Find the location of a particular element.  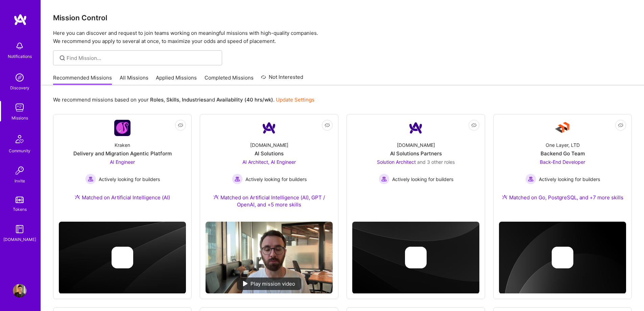

img: Invite is located at coordinates (20, 171).